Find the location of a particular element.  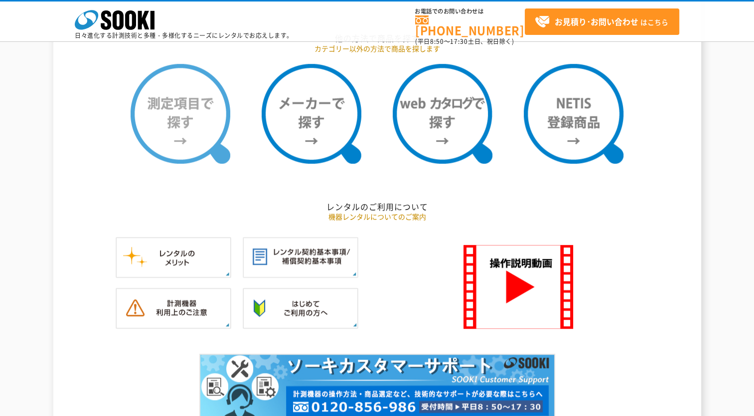

img: 測定項目で探す is located at coordinates (180, 114).